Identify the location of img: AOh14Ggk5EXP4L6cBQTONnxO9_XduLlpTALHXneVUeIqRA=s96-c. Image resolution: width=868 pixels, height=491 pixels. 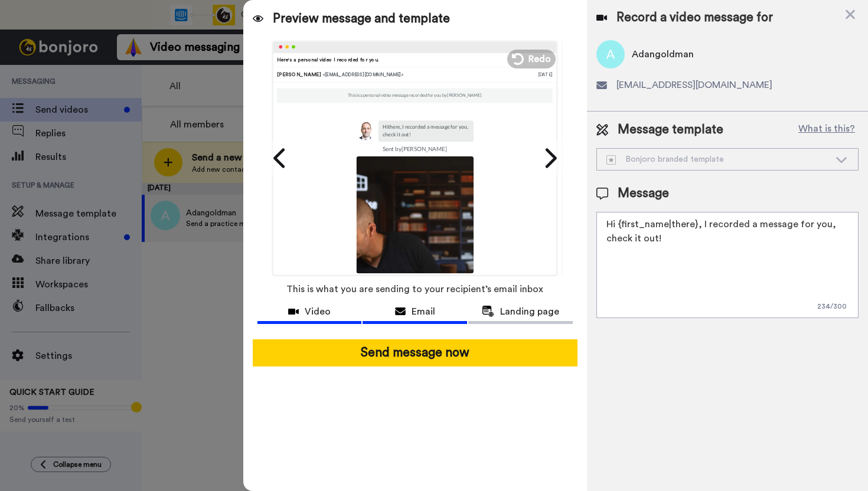
(365, 130).